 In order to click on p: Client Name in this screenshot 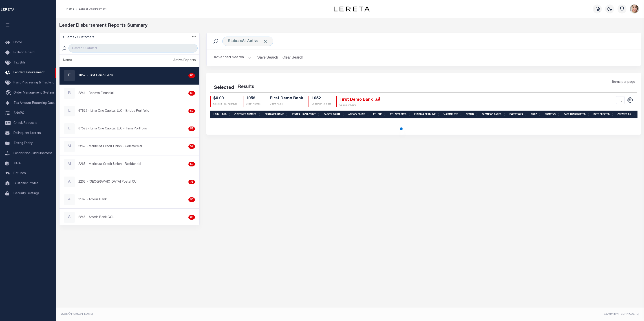, I will do `click(287, 104)`.